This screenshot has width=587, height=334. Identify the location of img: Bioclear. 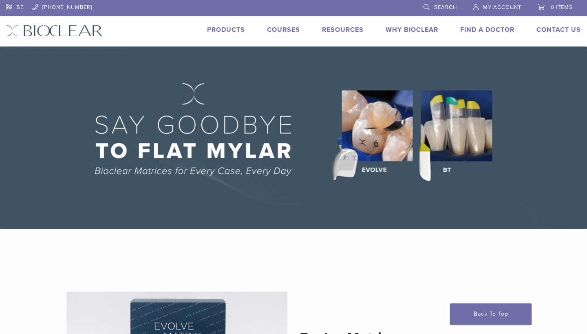
(54, 31).